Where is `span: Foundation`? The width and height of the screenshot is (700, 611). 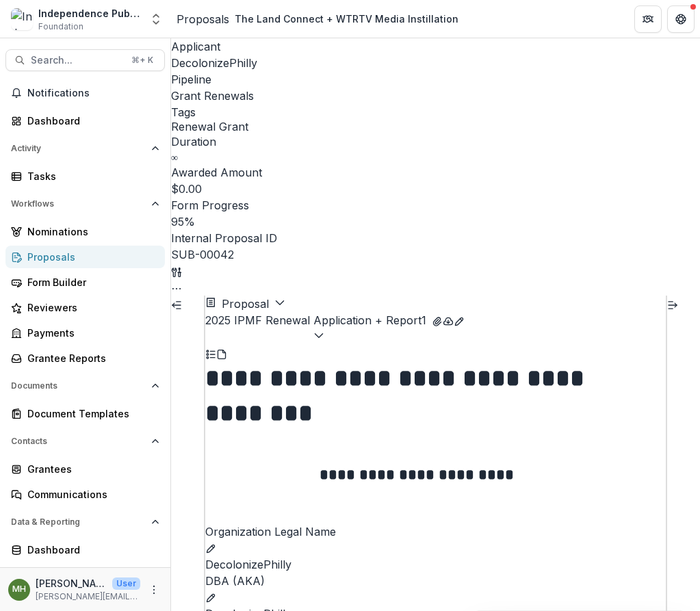
span: Foundation is located at coordinates (61, 27).